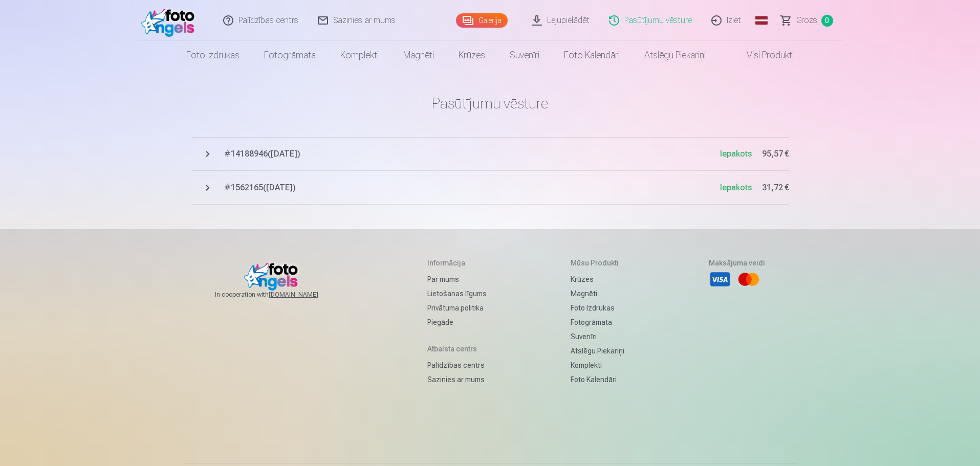 Image resolution: width=980 pixels, height=466 pixels. What do you see at coordinates (171, 20) in the screenshot?
I see `img: /fa1` at bounding box center [171, 20].